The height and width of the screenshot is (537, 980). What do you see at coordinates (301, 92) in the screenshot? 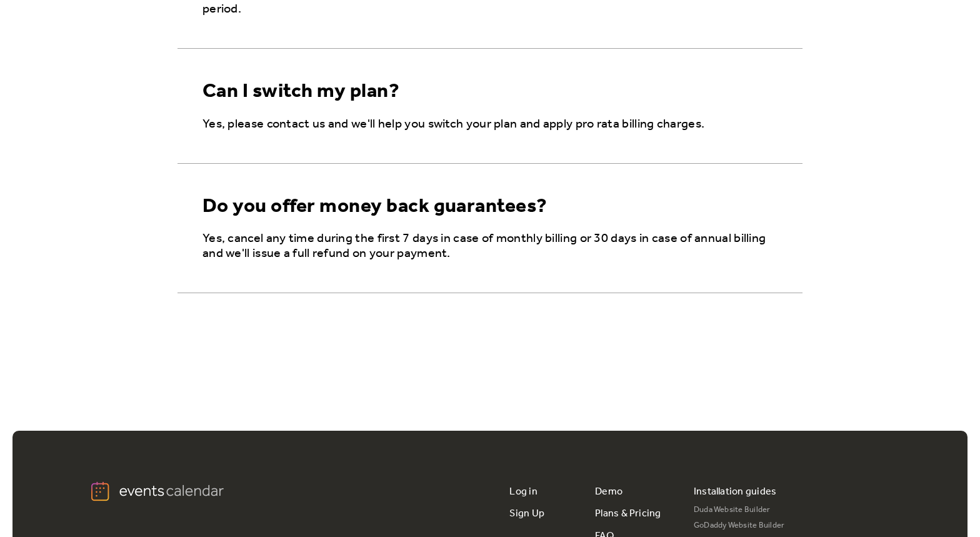
I see `div: Can I switch my plan?` at bounding box center [301, 92].